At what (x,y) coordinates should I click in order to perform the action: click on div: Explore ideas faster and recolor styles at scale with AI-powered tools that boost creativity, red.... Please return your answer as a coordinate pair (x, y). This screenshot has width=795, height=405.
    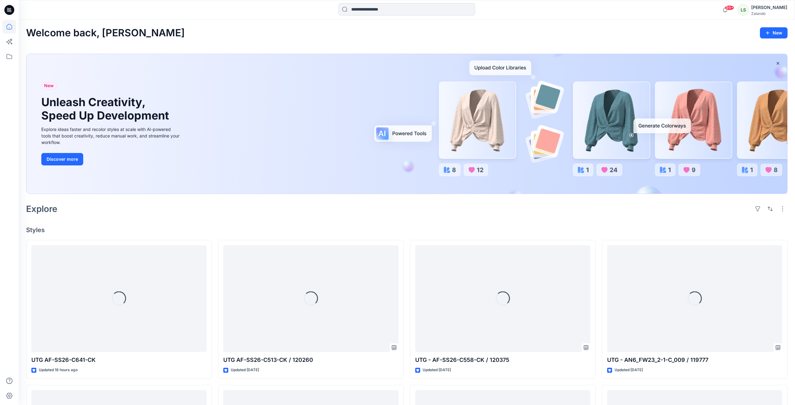
    Looking at the image, I should click on (111, 136).